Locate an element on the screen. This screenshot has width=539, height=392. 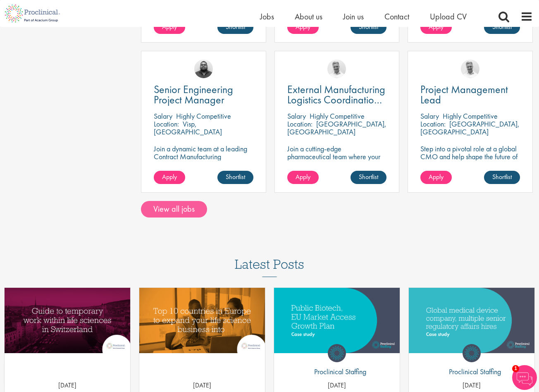
a: Senior Engineering Project Manager is located at coordinates (203, 95).